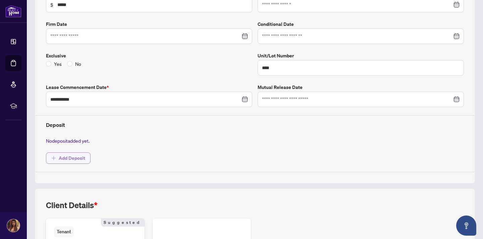  I want to click on span: Suggested, so click(123, 223).